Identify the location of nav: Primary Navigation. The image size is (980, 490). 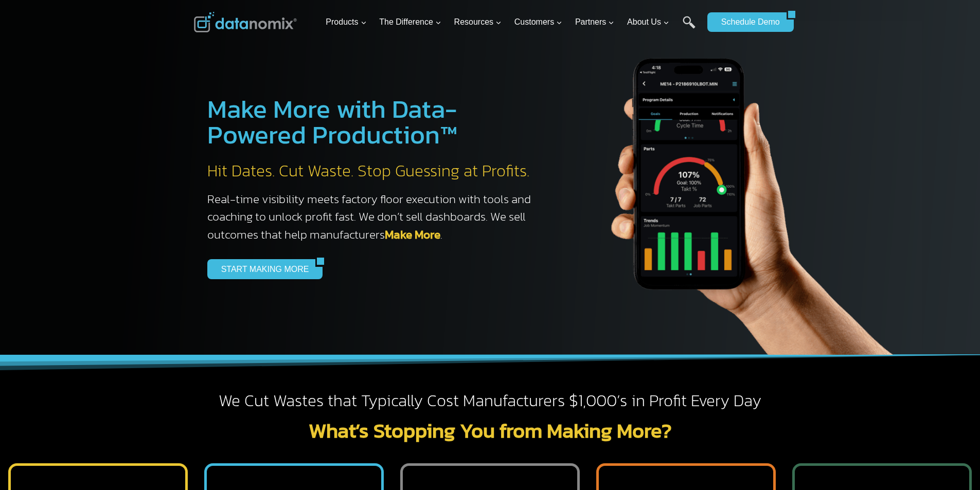
(512, 22).